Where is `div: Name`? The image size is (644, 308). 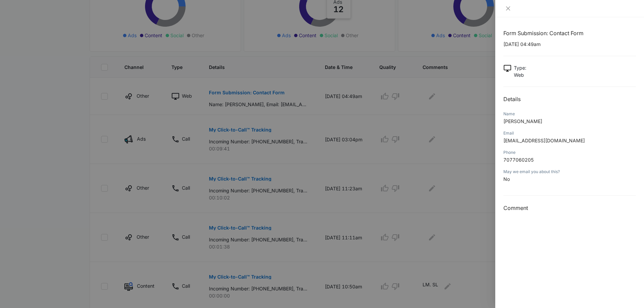
div: Name is located at coordinates (570, 114).